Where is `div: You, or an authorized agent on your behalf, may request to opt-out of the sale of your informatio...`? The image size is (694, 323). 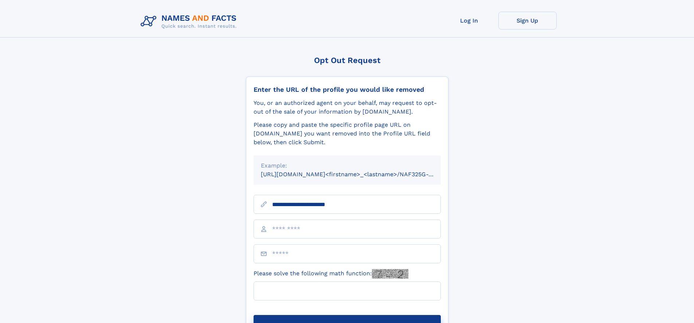 div: You, or an authorized agent on your behalf, may request to opt-out of the sale of your informatio... is located at coordinates (347, 108).